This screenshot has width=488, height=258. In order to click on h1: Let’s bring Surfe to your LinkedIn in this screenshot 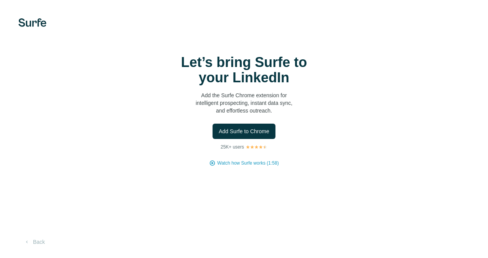, I will do `click(244, 70)`.